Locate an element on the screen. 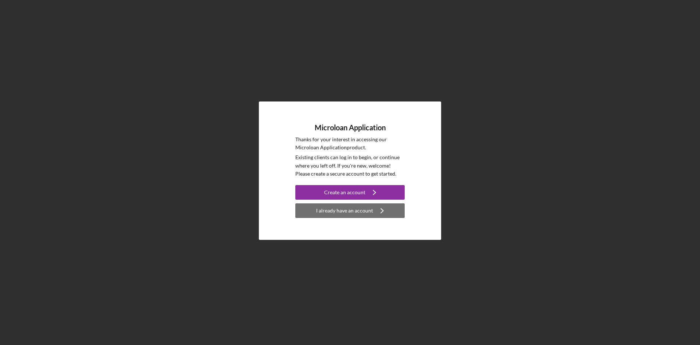  p: Existing clients can log in to begin, or continue where you left off. If you're new, welcome! Ple... is located at coordinates (350, 165).